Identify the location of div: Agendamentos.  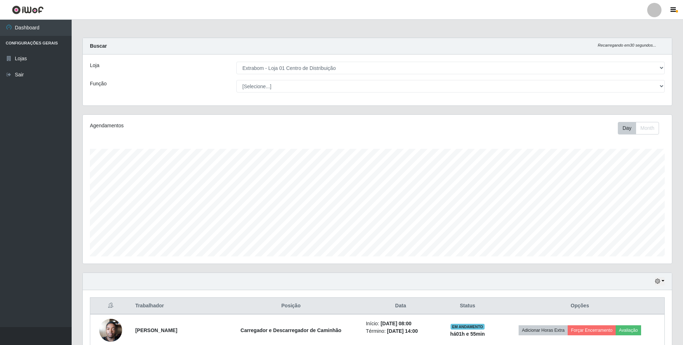
(206, 125).